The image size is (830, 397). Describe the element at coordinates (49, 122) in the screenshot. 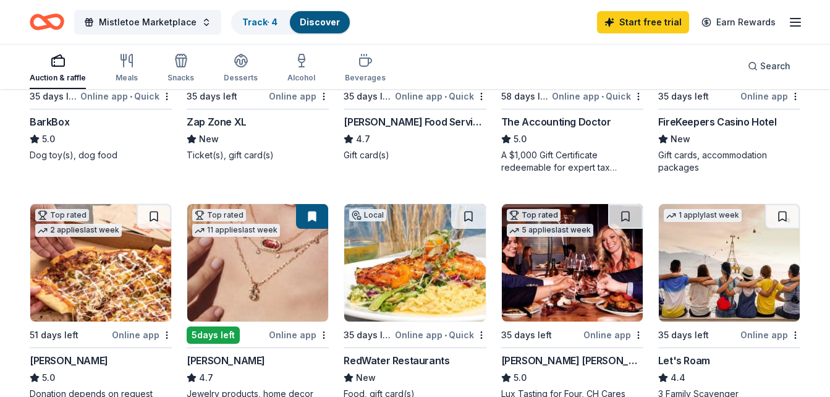

I see `div: BarkBox` at that location.